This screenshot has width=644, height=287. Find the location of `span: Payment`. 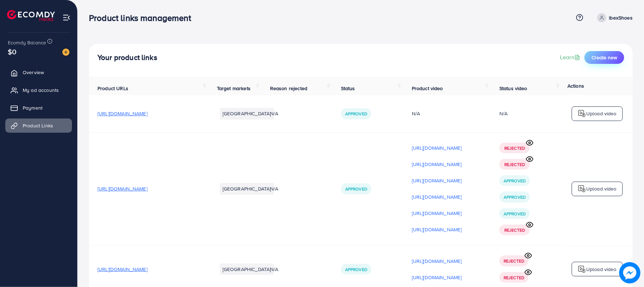

span: Payment is located at coordinates (32, 108).